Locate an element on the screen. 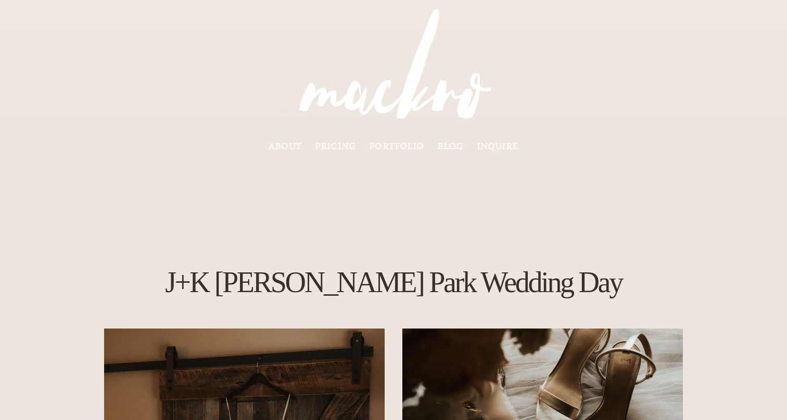 Image resolution: width=787 pixels, height=420 pixels. a: about is located at coordinates (285, 146).